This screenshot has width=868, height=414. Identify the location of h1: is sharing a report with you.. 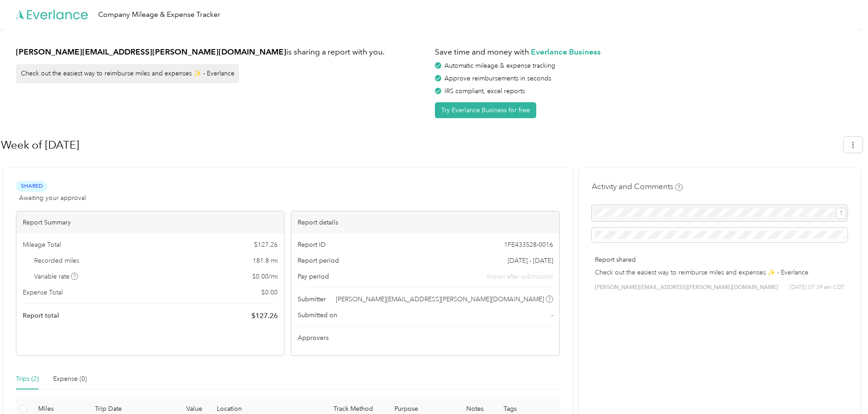
(222, 52).